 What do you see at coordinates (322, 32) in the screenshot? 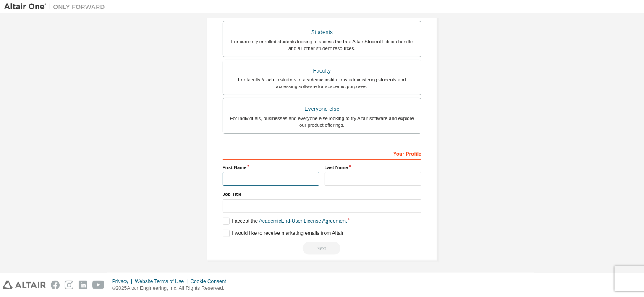
I see `div: Students` at bounding box center [322, 32].